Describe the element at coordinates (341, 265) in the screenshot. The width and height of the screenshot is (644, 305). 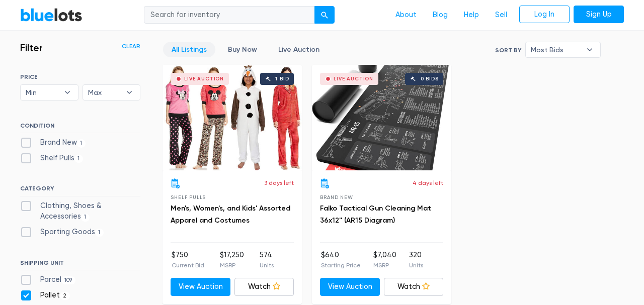
I see `p: Starting Price` at that location.